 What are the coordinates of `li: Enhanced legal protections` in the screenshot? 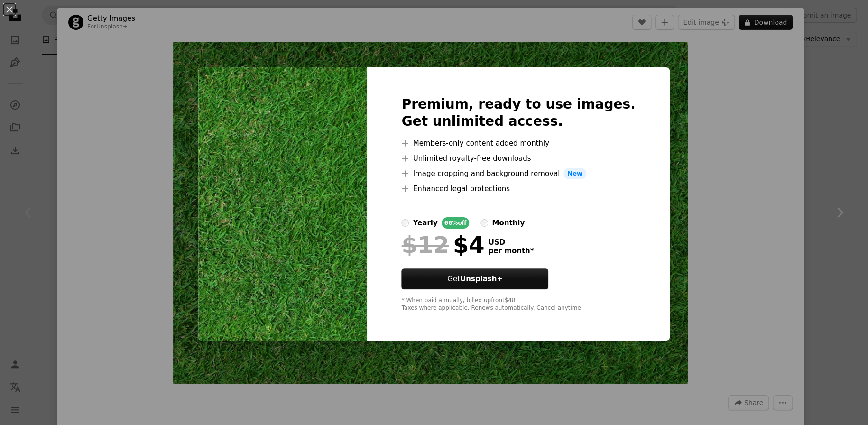 It's located at (518, 189).